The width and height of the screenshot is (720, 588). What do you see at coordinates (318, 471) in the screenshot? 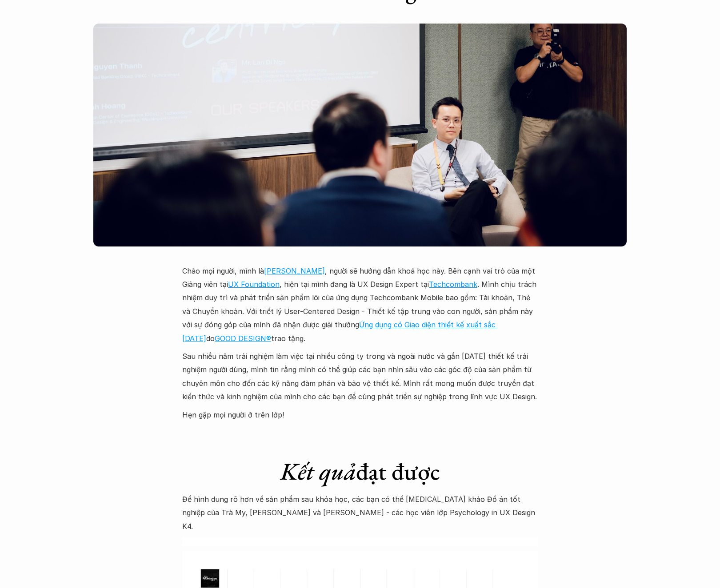
I see `em: Kết quả` at bounding box center [318, 471].